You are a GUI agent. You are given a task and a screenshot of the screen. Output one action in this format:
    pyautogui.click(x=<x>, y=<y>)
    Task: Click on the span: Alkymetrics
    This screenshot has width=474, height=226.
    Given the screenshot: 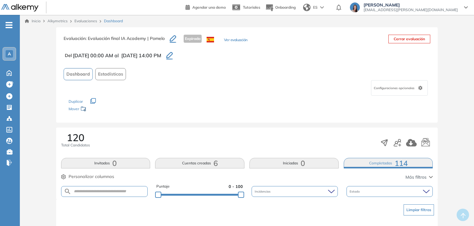 What is the action you would take?
    pyautogui.click(x=57, y=21)
    